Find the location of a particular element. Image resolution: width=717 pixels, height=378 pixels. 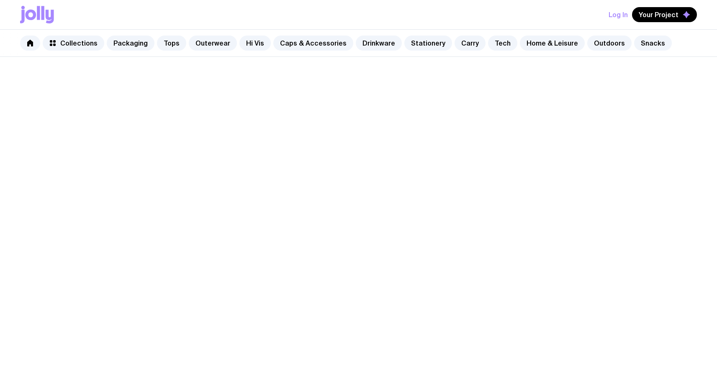

a: Caps & Accessories is located at coordinates (313, 43).